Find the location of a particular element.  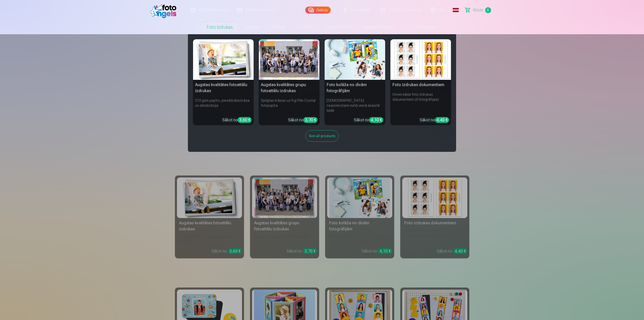

div: 3,60 € is located at coordinates (245, 120).